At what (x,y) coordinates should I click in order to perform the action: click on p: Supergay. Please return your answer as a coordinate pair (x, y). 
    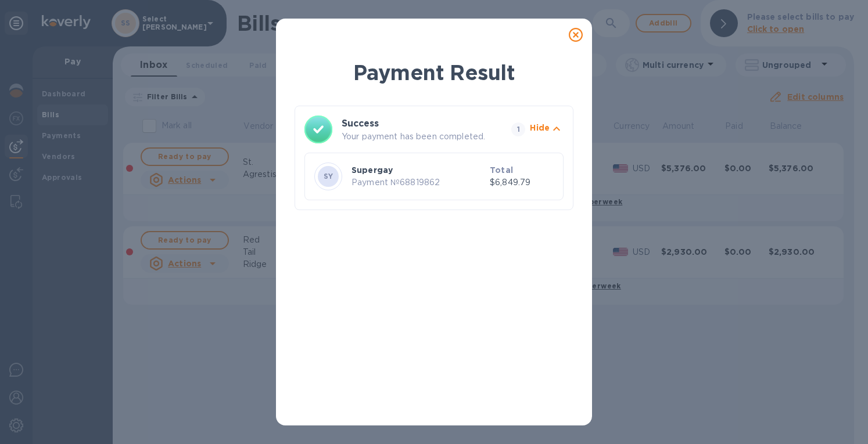
    Looking at the image, I should click on (418, 170).